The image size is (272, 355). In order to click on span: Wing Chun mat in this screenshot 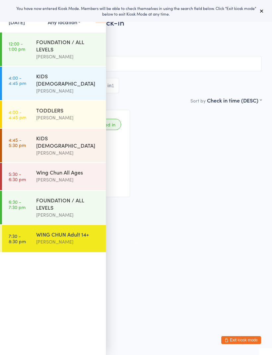, I will do `click(136, 47)`.